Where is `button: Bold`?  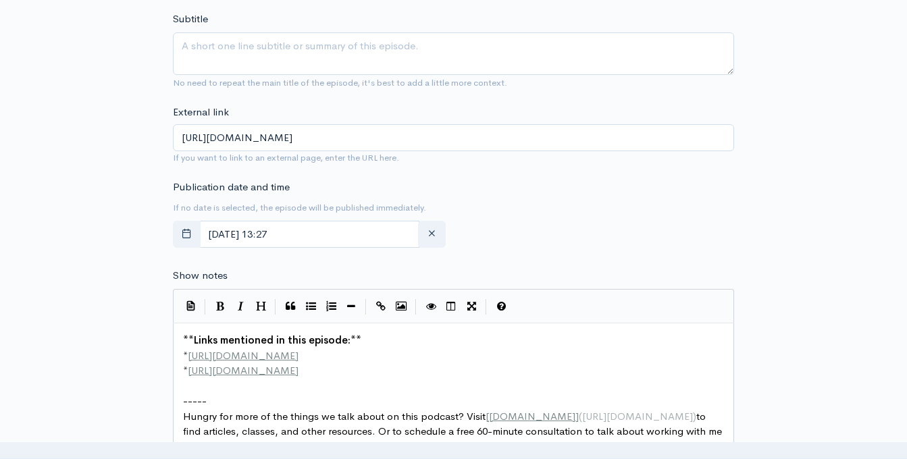 button: Bold is located at coordinates (220, 307).